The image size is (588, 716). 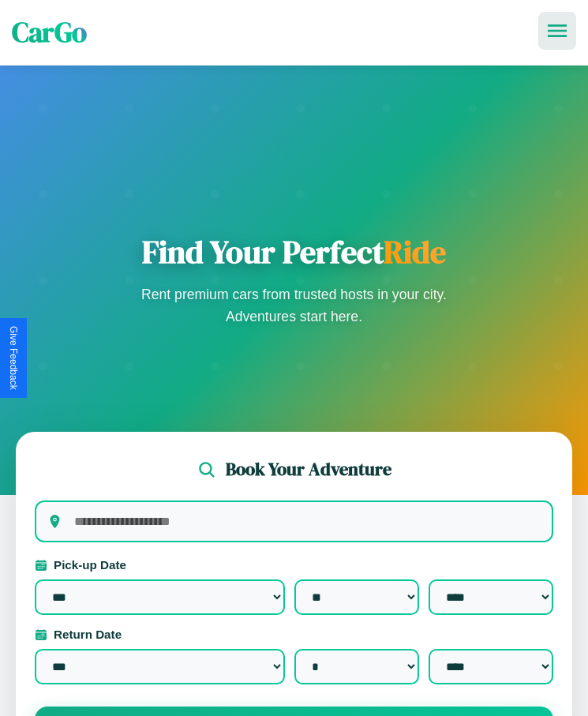 What do you see at coordinates (308, 469) in the screenshot?
I see `h2: Book Your Adventure` at bounding box center [308, 469].